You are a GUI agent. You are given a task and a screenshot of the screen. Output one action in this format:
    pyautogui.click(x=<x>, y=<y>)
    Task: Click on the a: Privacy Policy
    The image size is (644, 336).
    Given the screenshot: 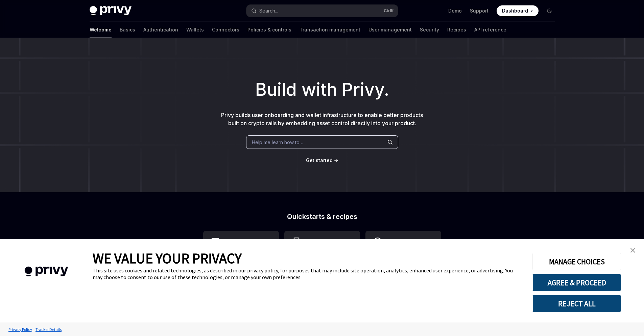 What is the action you would take?
    pyautogui.click(x=20, y=329)
    